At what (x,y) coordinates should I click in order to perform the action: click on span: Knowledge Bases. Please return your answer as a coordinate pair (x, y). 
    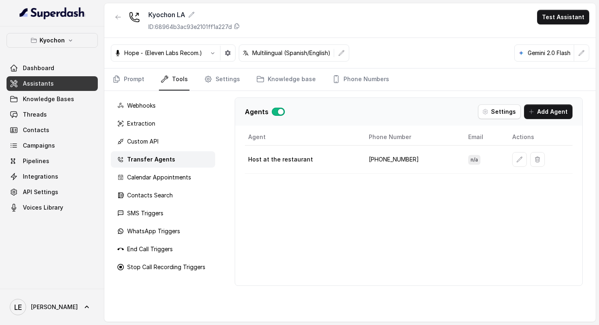
    Looking at the image, I should click on (49, 99).